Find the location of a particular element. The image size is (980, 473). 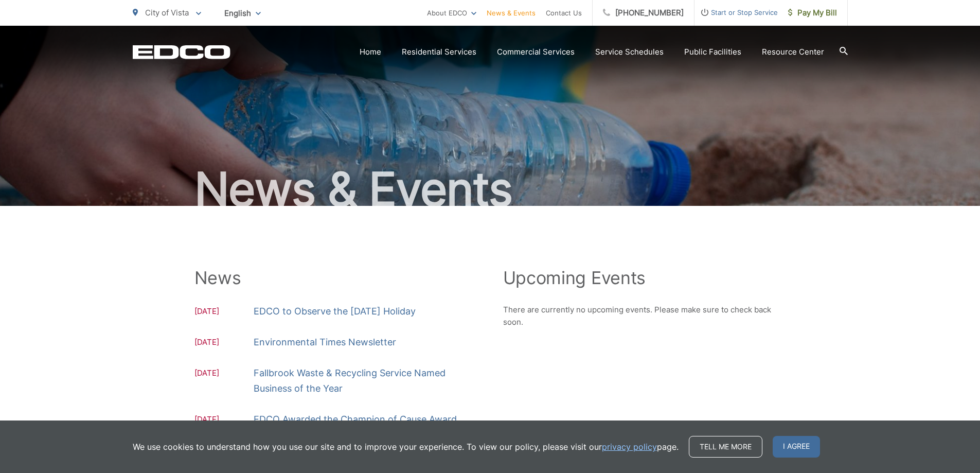

a: Contact Us is located at coordinates (564, 13).